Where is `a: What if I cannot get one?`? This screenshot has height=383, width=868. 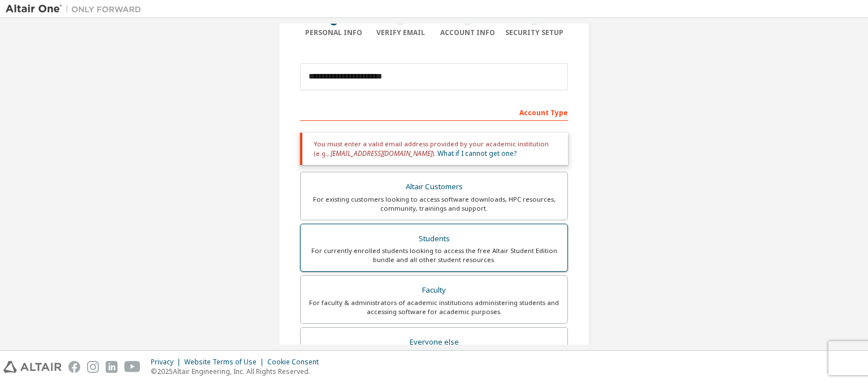
a: What if I cannot get one? is located at coordinates (477, 153).